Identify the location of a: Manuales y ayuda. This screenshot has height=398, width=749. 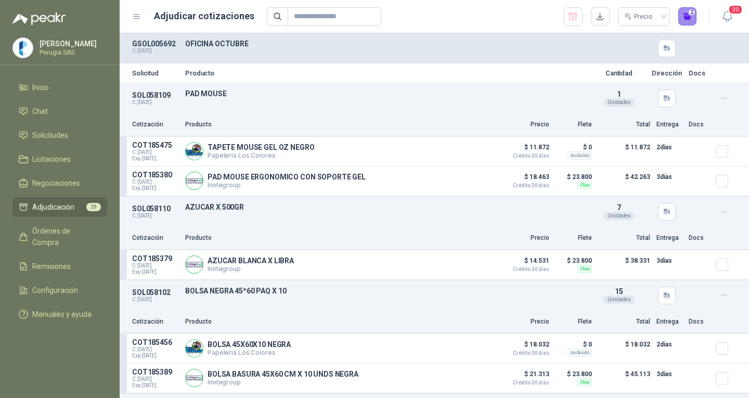
(60, 314).